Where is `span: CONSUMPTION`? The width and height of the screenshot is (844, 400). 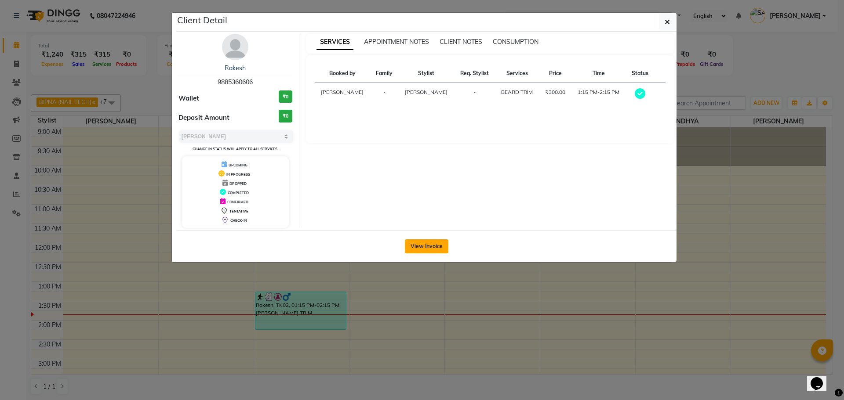 span: CONSUMPTION is located at coordinates (515, 42).